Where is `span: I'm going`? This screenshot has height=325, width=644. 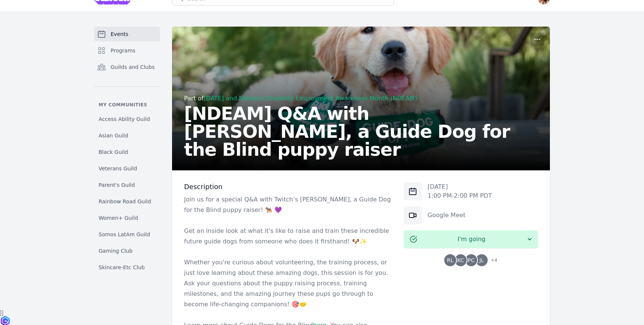 span: I'm going is located at coordinates (471, 239).